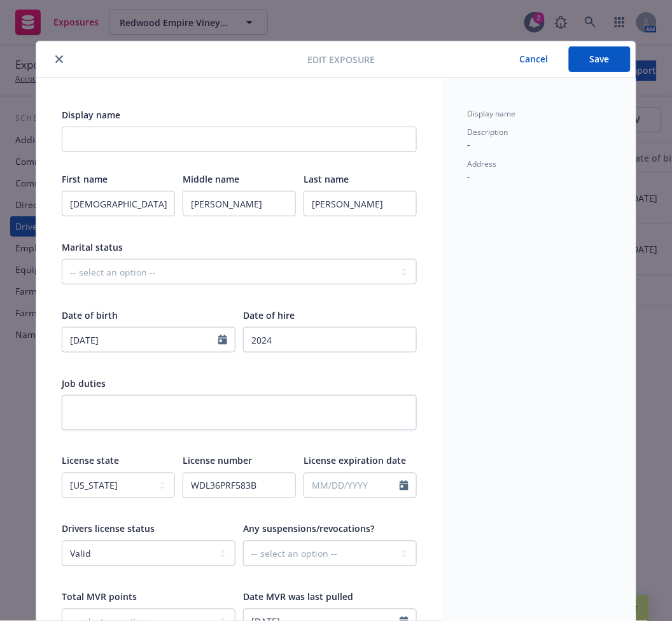 Image resolution: width=672 pixels, height=621 pixels. What do you see at coordinates (90, 315) in the screenshot?
I see `span: Date of birth` at bounding box center [90, 315].